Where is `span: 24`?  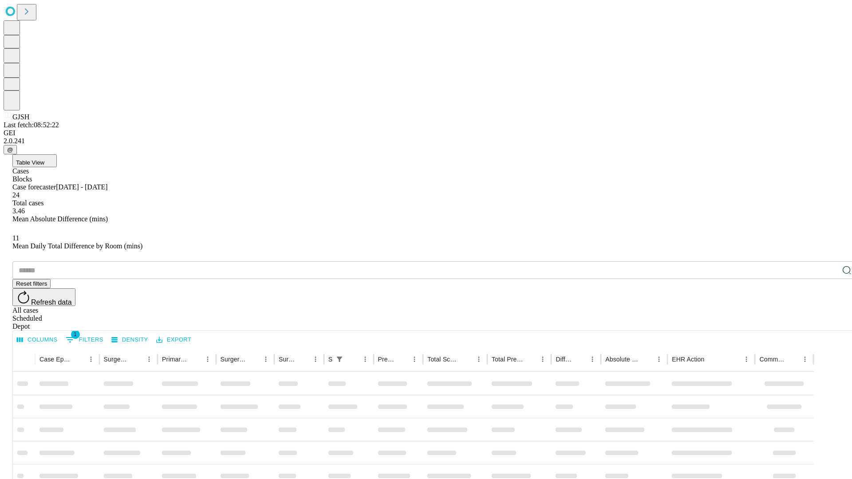 span: 24 is located at coordinates (16, 195).